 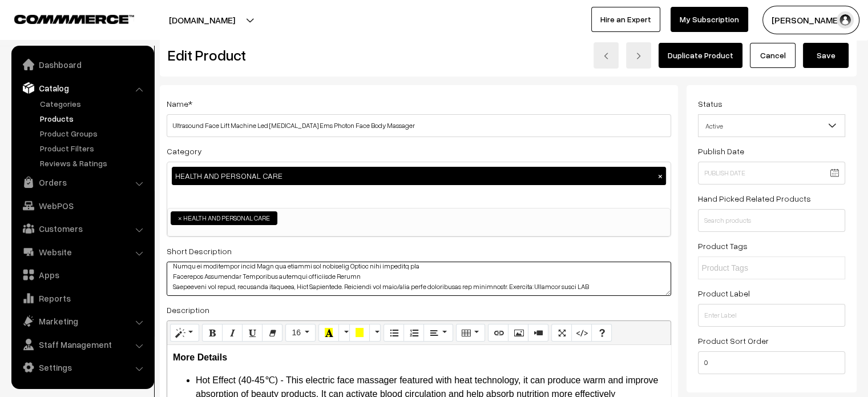 What do you see at coordinates (772, 221) in the screenshot?
I see `input: Search products` at bounding box center [772, 221].